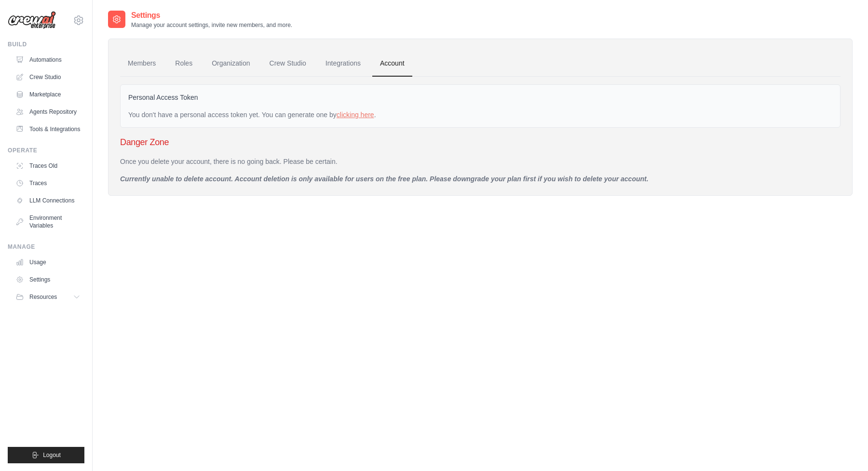 This screenshot has width=868, height=471. What do you see at coordinates (48, 280) in the screenshot?
I see `a: Settings` at bounding box center [48, 280].